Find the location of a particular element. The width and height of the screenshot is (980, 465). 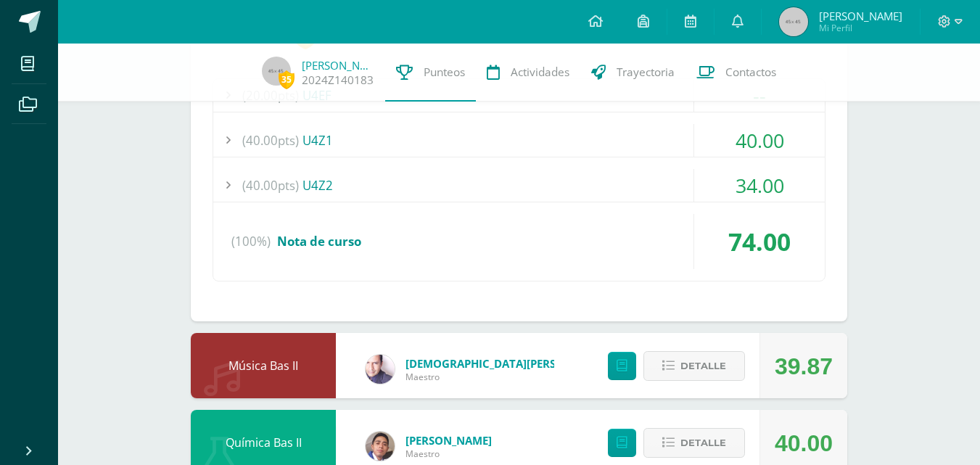

img: 2a2a9cd9dbe58da07c13c0bf73641d63.png is located at coordinates (380, 446).